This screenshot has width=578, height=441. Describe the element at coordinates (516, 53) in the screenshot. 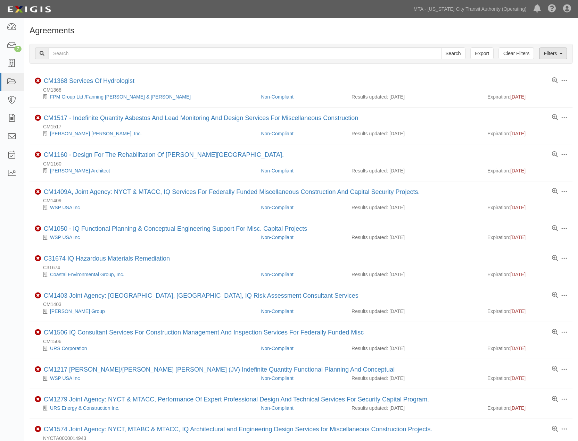

I see `a: Clear Filters` at that location.